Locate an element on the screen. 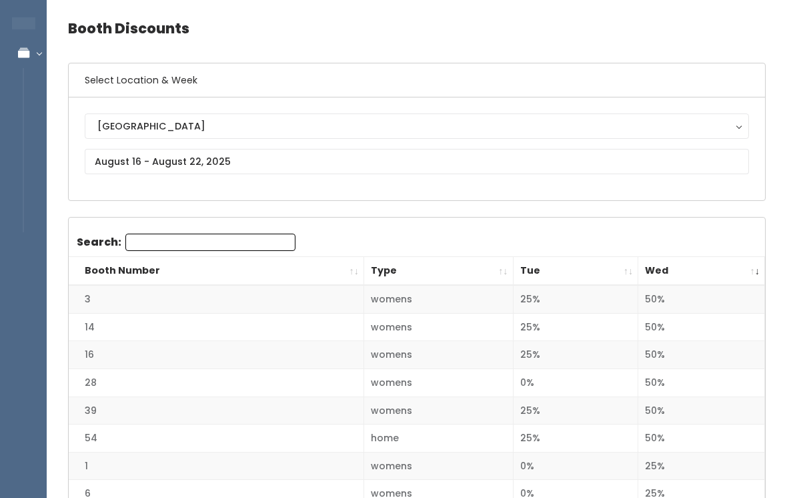  h6: Select Location & Week is located at coordinates (417, 81).